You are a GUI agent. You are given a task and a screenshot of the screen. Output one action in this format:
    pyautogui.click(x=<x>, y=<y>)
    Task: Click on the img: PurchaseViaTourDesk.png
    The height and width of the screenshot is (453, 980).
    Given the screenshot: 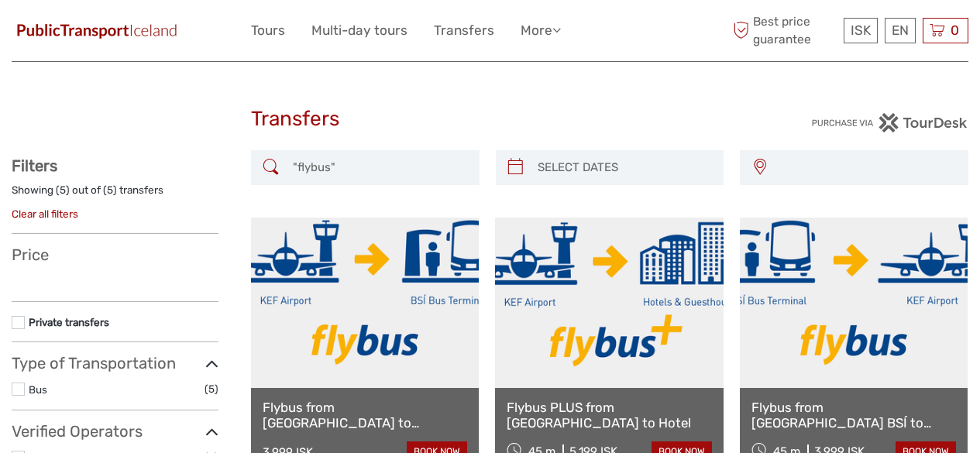 What is the action you would take?
    pyautogui.click(x=890, y=123)
    